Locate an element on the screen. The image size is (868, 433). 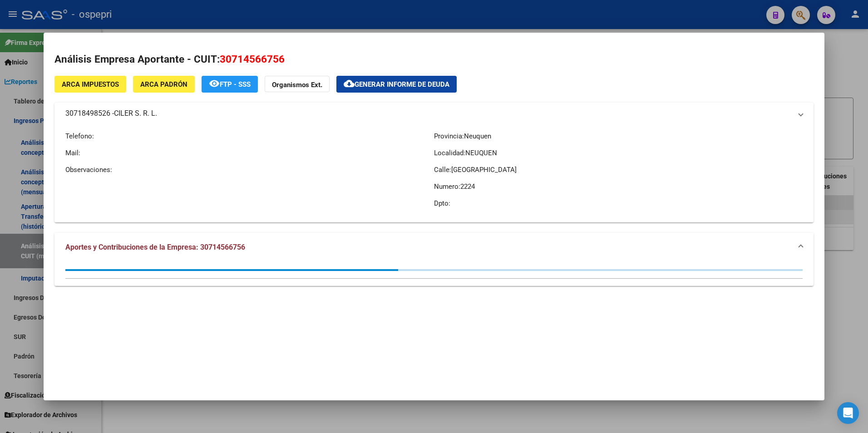
span: ARCA Padrón is located at coordinates (164, 84).